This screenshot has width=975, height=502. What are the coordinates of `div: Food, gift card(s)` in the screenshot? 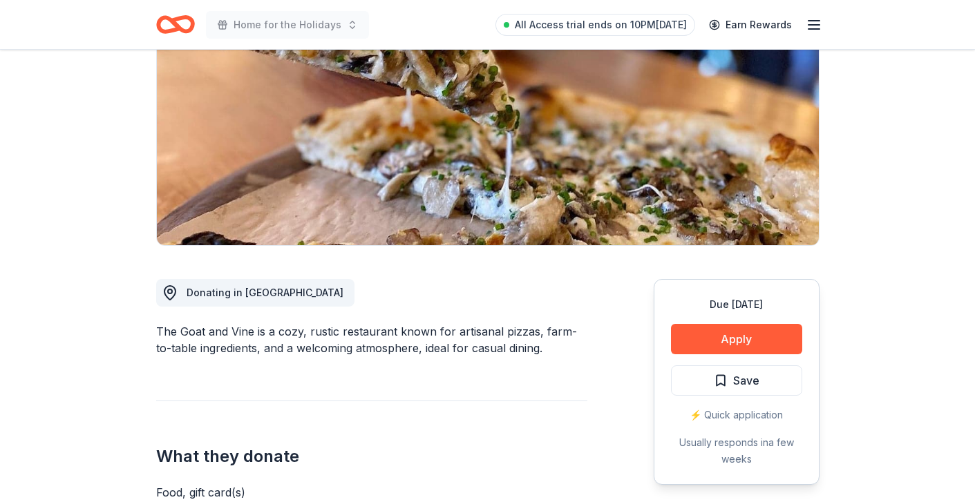 It's located at (372, 493).